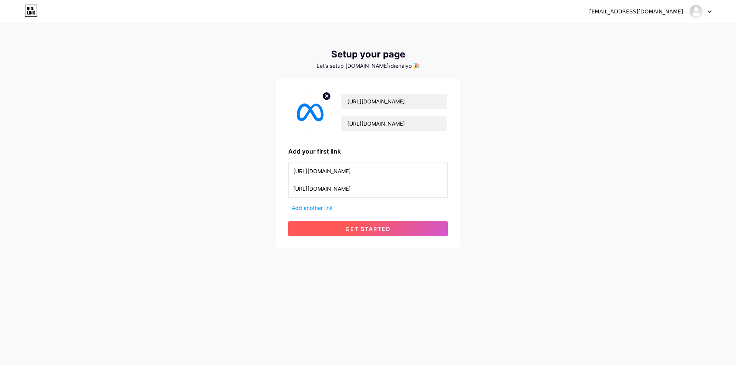 The width and height of the screenshot is (736, 365). I want to click on div: Setup your page, so click(368, 54).